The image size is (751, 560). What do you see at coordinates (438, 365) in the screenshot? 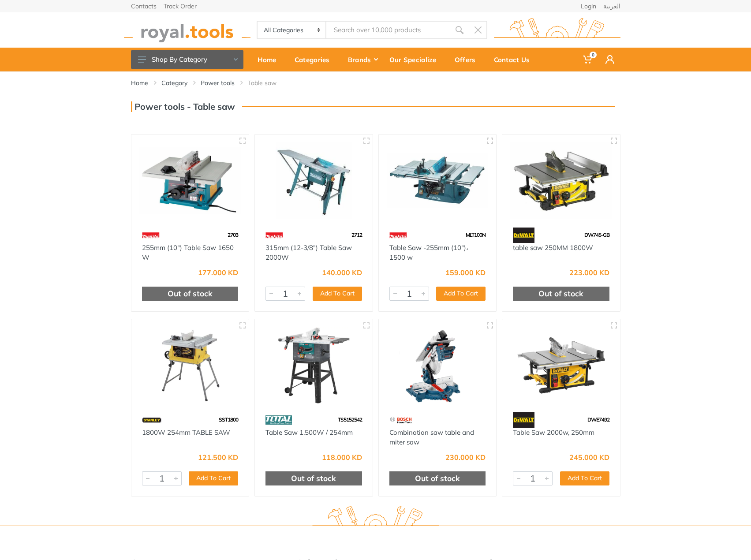
I see `img: Royal Tools - Combination saw table and miter saw` at bounding box center [438, 365].